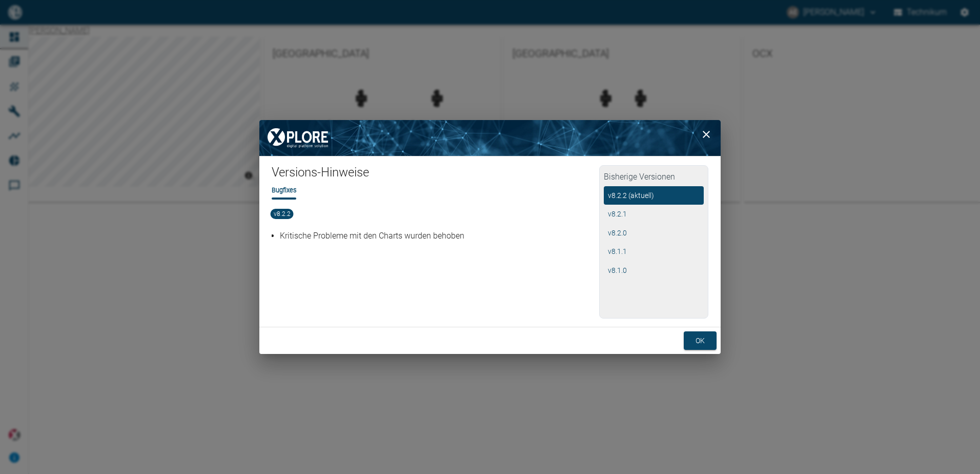 The width and height of the screenshot is (980, 474). What do you see at coordinates (298, 138) in the screenshot?
I see `img: XPLORE Logo` at bounding box center [298, 138].